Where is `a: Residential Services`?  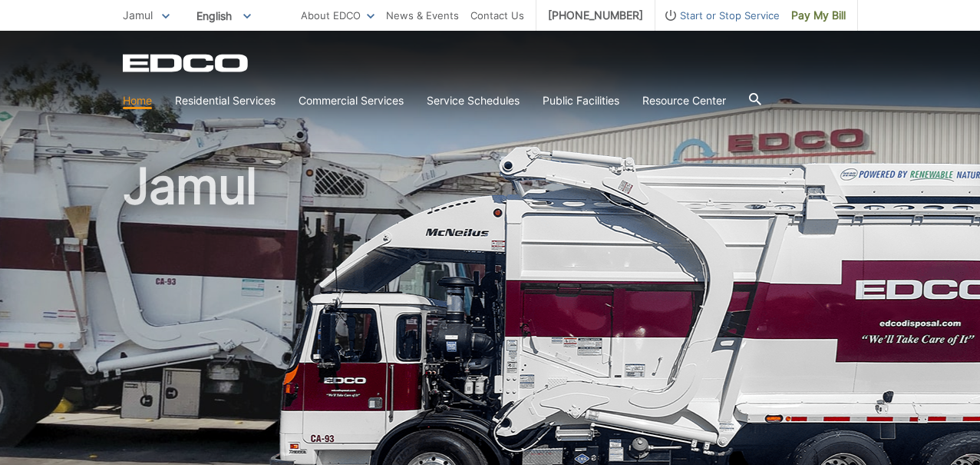 a: Residential Services is located at coordinates (225, 100).